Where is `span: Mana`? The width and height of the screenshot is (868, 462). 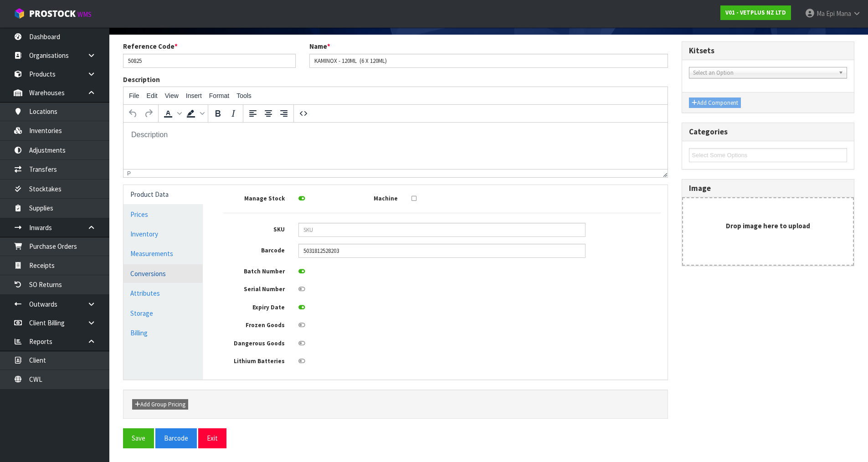 span: Mana is located at coordinates (843, 13).